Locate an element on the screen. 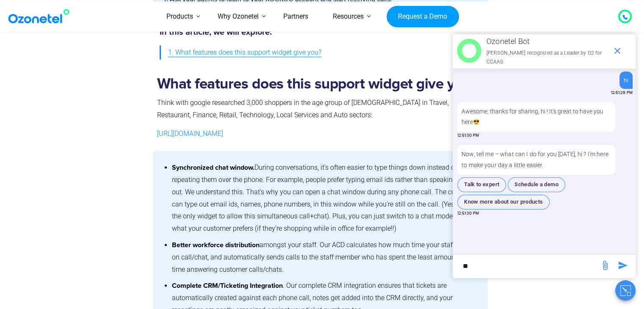  button: Schedule a demo is located at coordinates (537, 185).